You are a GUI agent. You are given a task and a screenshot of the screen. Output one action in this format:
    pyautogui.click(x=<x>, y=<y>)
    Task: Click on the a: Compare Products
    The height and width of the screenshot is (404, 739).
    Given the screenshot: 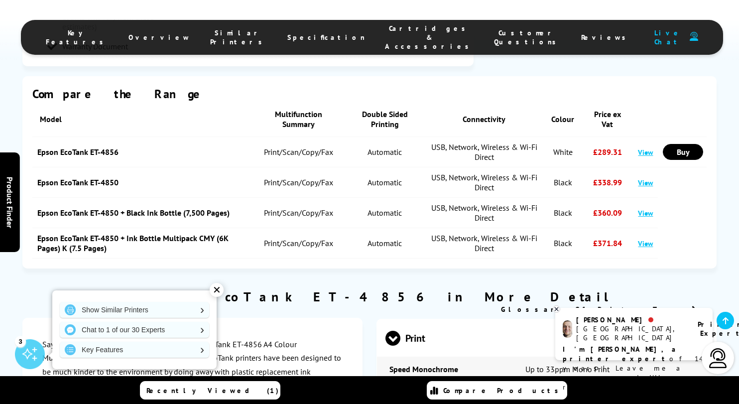 What is the action you would take?
    pyautogui.click(x=497, y=390)
    